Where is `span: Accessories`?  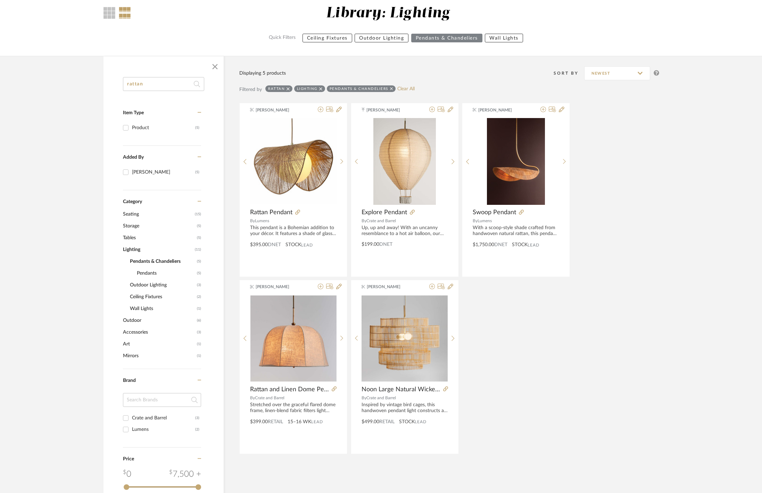 span: Accessories is located at coordinates (159, 332).